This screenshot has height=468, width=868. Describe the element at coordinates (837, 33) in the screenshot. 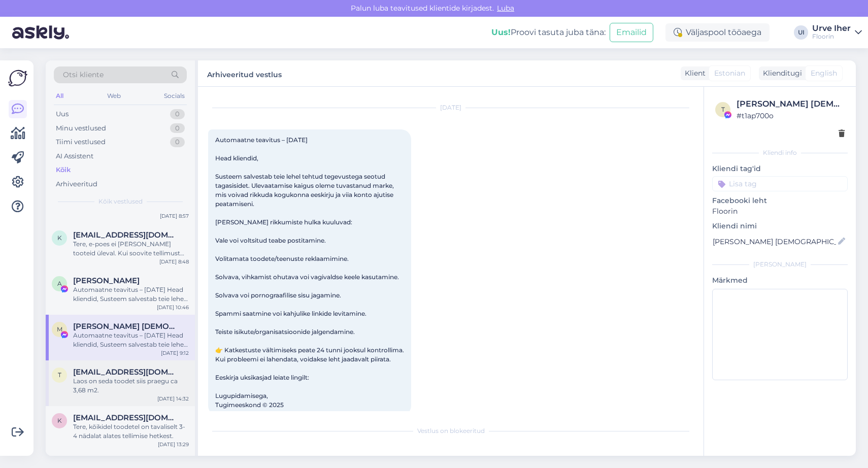

I see `a: Urve IherFloorin` at that location.